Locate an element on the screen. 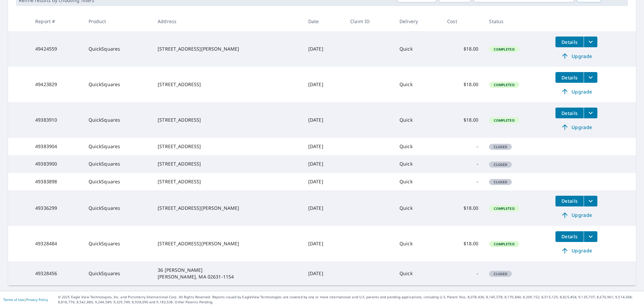 The width and height of the screenshot is (644, 308). td: 49383900 is located at coordinates (57, 164).